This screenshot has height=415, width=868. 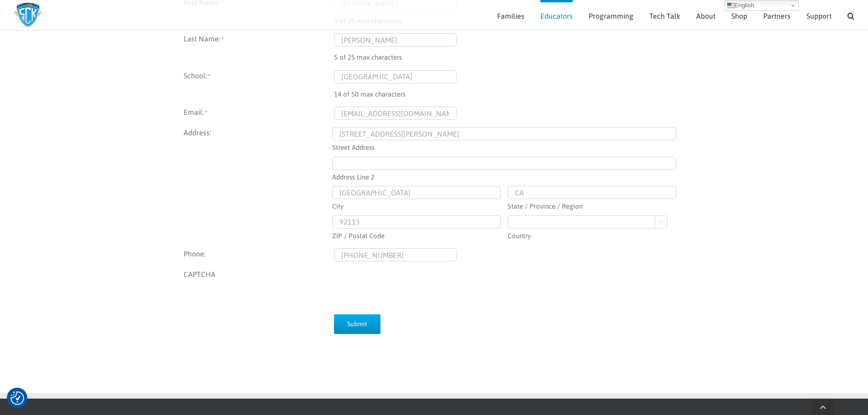 What do you see at coordinates (28, 15) in the screenshot?
I see `img: Savvy Cyber Kids Logo` at bounding box center [28, 15].